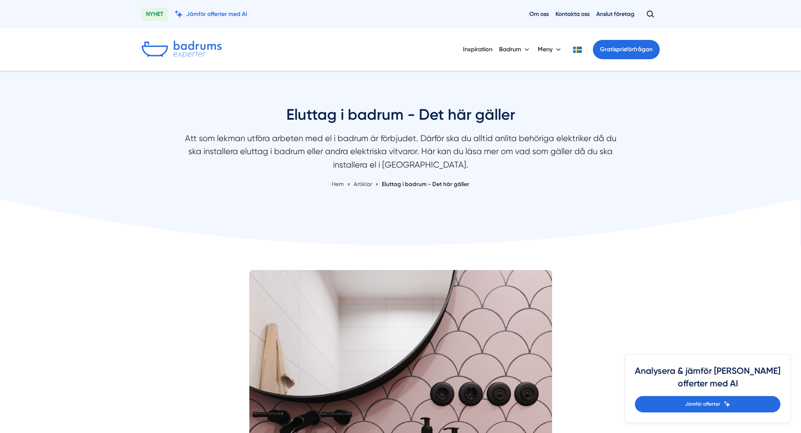  What do you see at coordinates (477, 49) in the screenshot?
I see `a: Inspiration` at bounding box center [477, 49].